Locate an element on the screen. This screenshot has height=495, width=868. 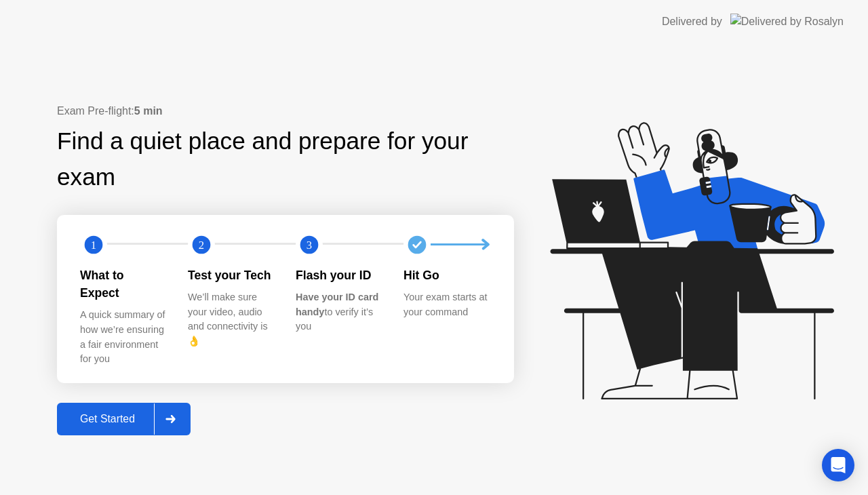
div: Your exam starts at your command is located at coordinates (447, 304).